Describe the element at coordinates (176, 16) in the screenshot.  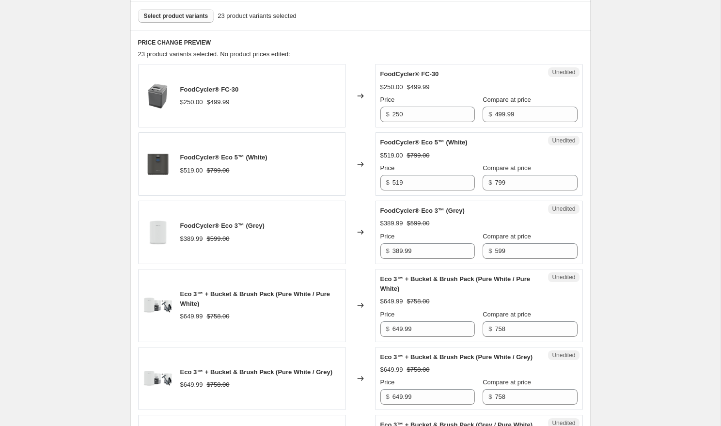
I see `span: Select product variants` at that location.